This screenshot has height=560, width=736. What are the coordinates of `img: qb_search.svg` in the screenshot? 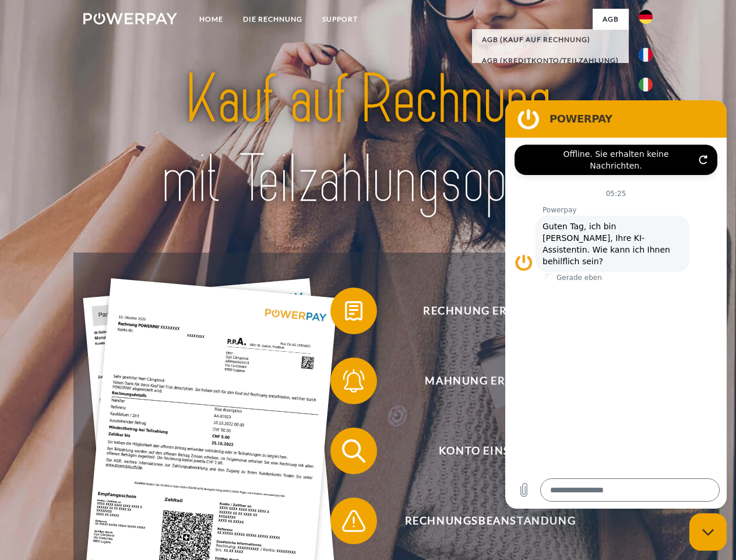 It's located at (354, 450).